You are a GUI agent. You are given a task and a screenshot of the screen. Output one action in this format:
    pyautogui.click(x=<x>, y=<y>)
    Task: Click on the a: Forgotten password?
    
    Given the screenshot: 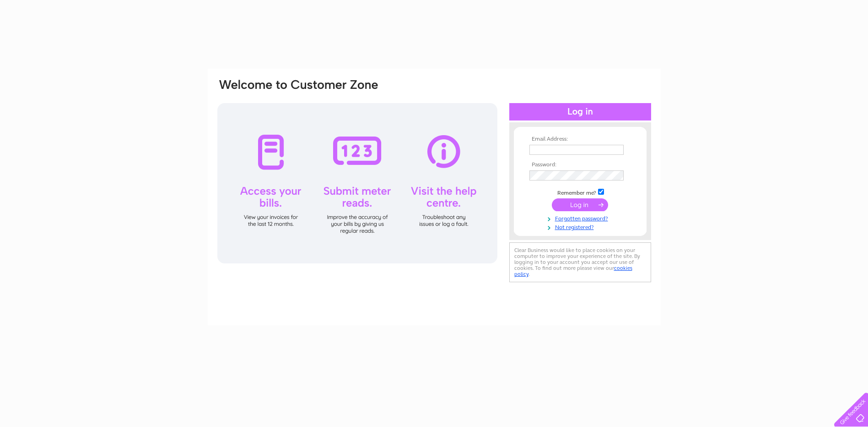 What is the action you would take?
    pyautogui.click(x=582, y=218)
    